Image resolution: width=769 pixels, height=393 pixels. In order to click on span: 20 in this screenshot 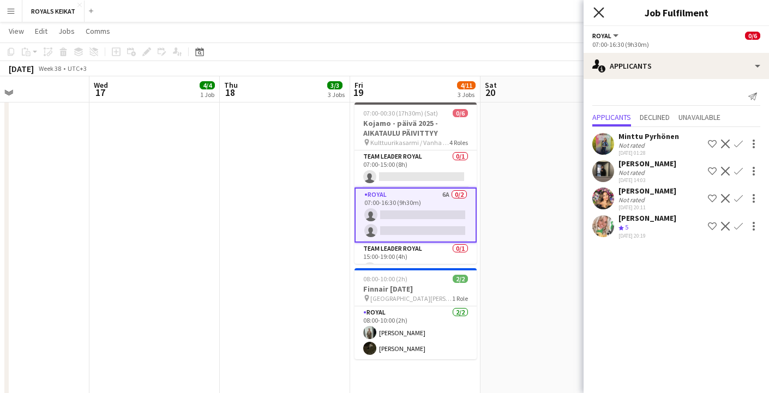, I will do `click(490, 92)`.